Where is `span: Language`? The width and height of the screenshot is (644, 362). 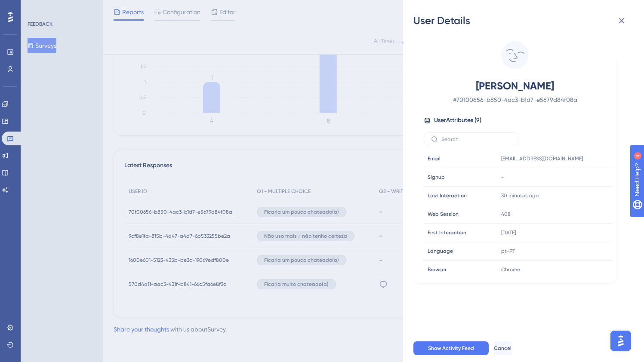 span: Language is located at coordinates (440, 251).